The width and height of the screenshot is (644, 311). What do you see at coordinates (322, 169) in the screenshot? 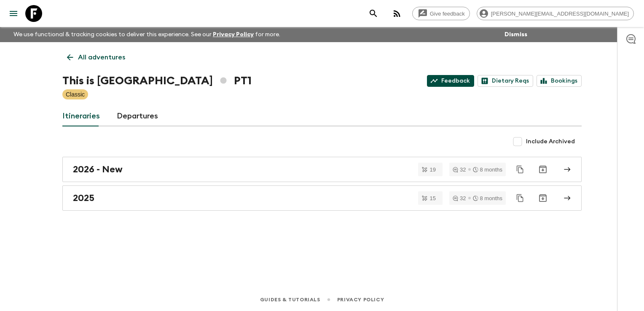
I see `a: 2026 - New` at bounding box center [322, 169].